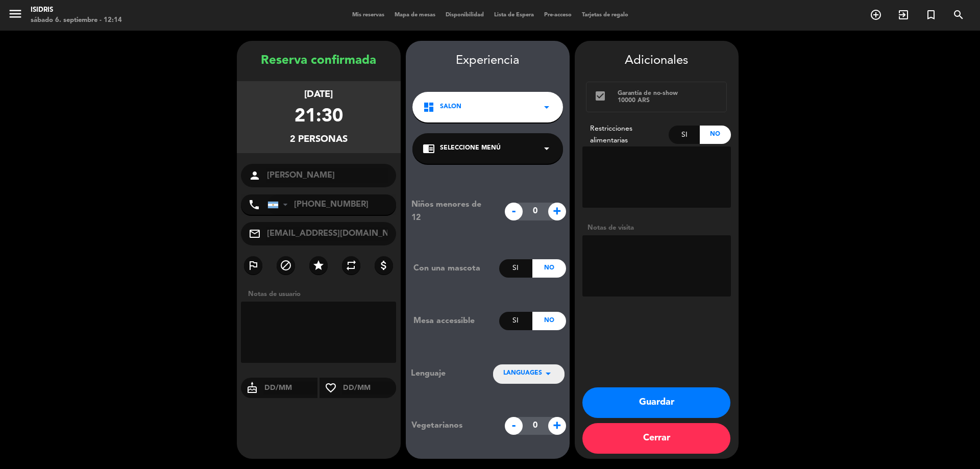  What do you see at coordinates (318, 265) in the screenshot?
I see `i: star` at bounding box center [318, 265].